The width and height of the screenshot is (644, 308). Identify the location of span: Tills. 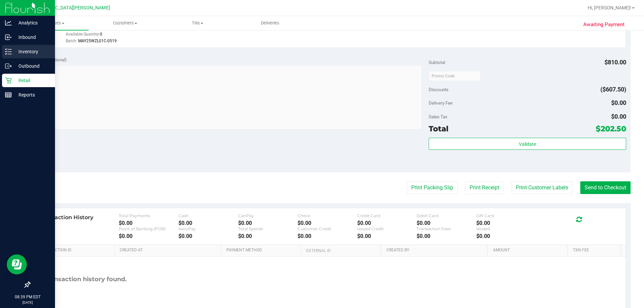
(198, 23).